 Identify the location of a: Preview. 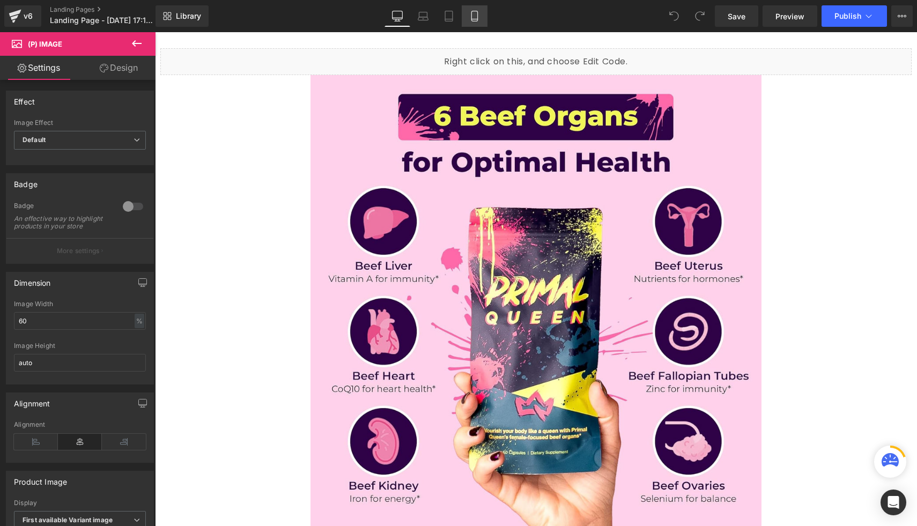
(790, 16).